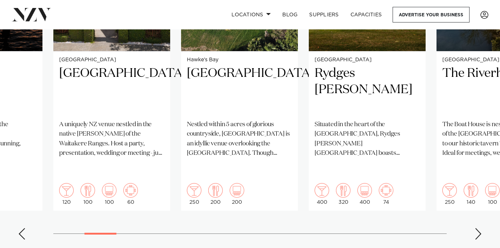 This screenshot has width=500, height=248. What do you see at coordinates (31, 15) in the screenshot?
I see `img: nzv-logo.png` at bounding box center [31, 15].